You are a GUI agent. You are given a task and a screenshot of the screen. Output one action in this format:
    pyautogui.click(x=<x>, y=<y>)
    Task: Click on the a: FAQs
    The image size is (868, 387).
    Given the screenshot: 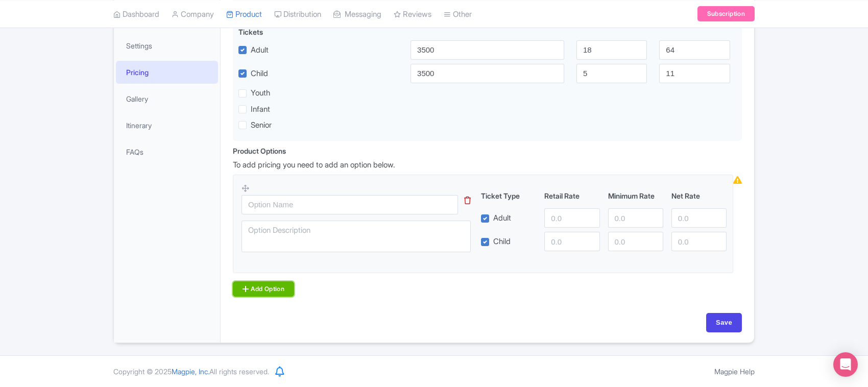 What is the action you would take?
    pyautogui.click(x=167, y=151)
    